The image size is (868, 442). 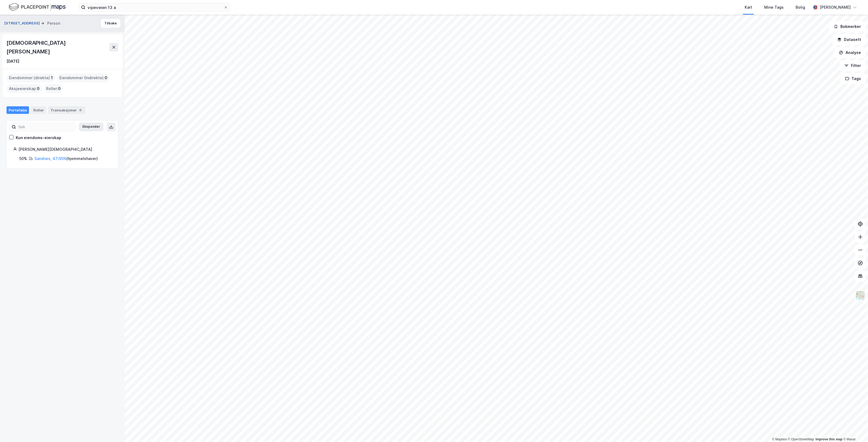 What do you see at coordinates (31, 78) in the screenshot?
I see `div: Eiendommer (direkte) :` at bounding box center [31, 78].